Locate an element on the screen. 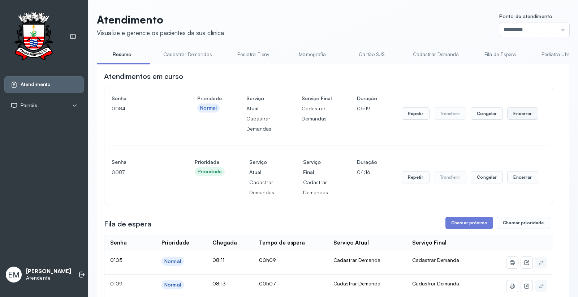 Image resolution: width=578 pixels, height=297 pixels. span: Atendimento is located at coordinates (35, 84).